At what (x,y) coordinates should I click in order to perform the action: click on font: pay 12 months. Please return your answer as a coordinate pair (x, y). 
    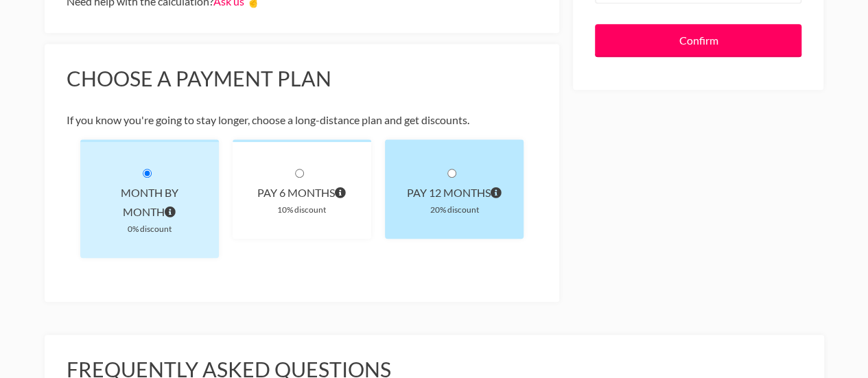
    Looking at the image, I should click on (449, 192).